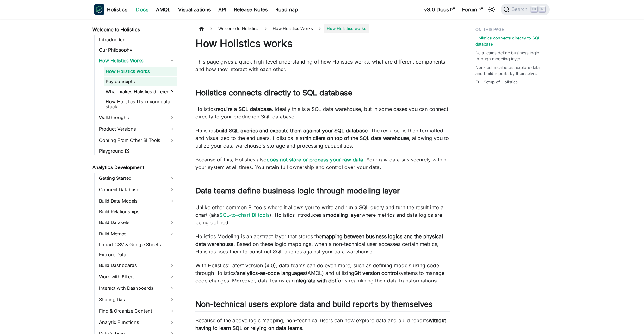 Image resolution: width=644 pixels, height=334 pixels. Describe the element at coordinates (511, 56) in the screenshot. I see `a: Data teams define business logic through modeling layer` at that location.